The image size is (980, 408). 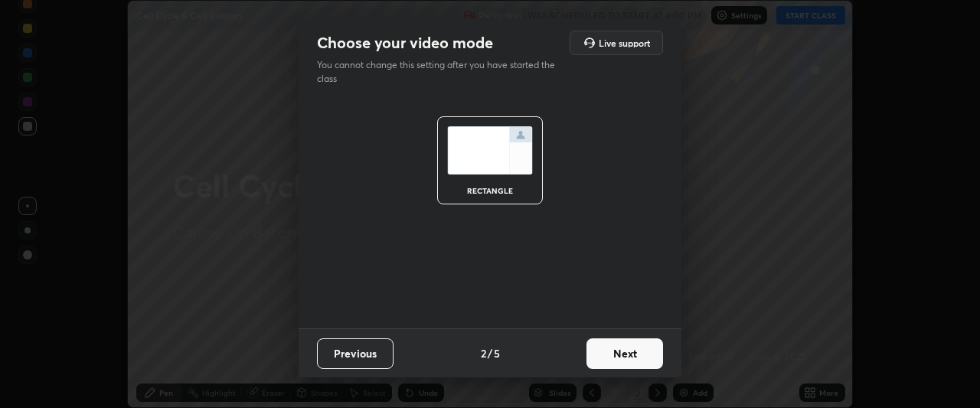 What do you see at coordinates (483, 353) in the screenshot?
I see `h4: 2` at bounding box center [483, 353].